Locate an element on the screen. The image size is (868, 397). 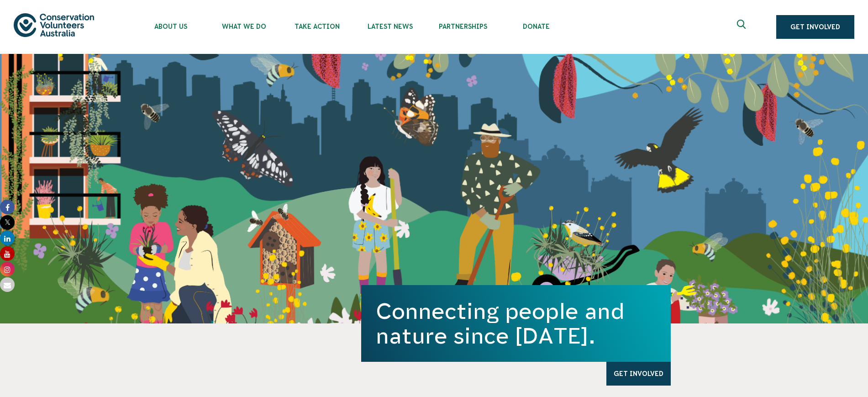
button: Expand search box Close search box is located at coordinates (743, 27).